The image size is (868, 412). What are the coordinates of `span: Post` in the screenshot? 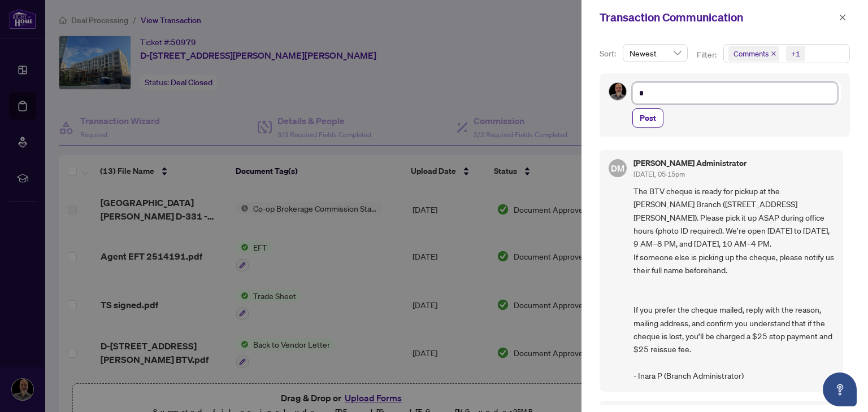 It's located at (648, 118).